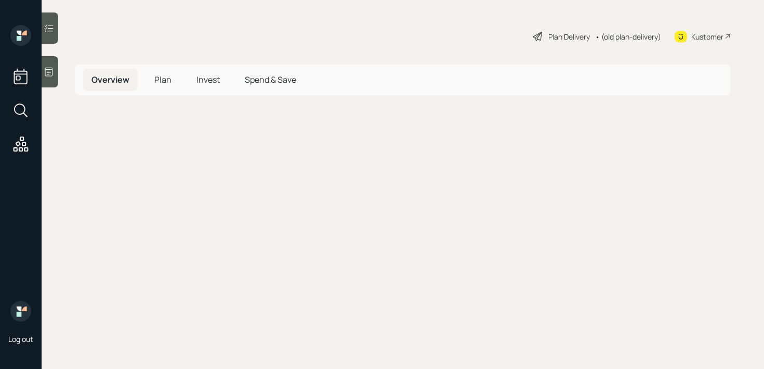 This screenshot has width=764, height=369. What do you see at coordinates (270, 80) in the screenshot?
I see `span: Spend & Save` at bounding box center [270, 80].